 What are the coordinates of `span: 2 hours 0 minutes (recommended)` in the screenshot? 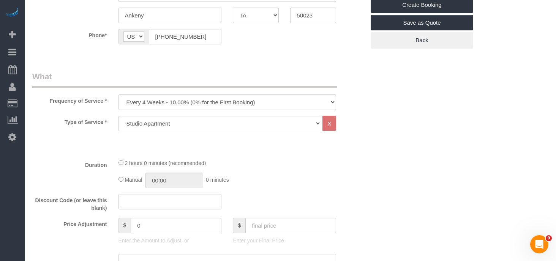 It's located at (165, 163).